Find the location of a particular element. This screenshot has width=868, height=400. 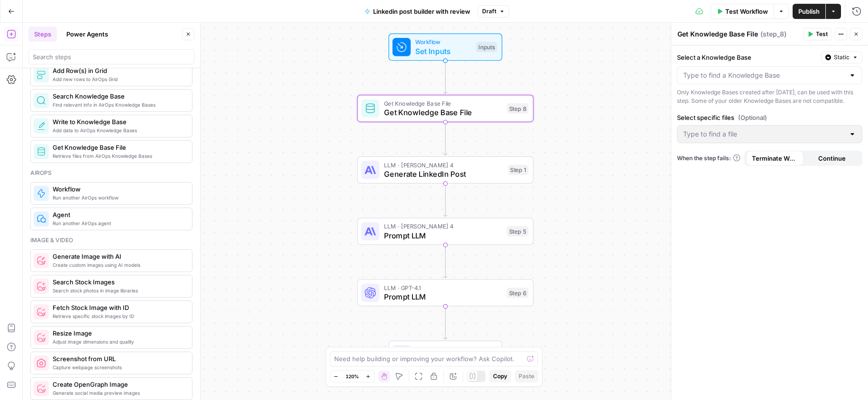

input: Type to find a Knowledge Base is located at coordinates (763, 76).